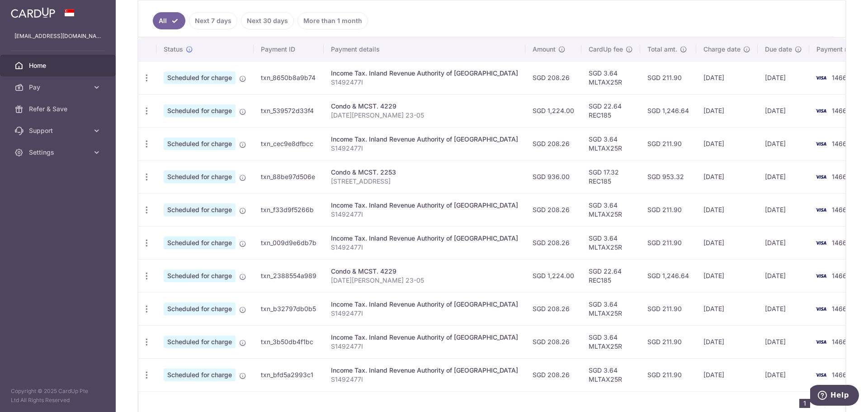  I want to click on img: CardUp, so click(33, 13).